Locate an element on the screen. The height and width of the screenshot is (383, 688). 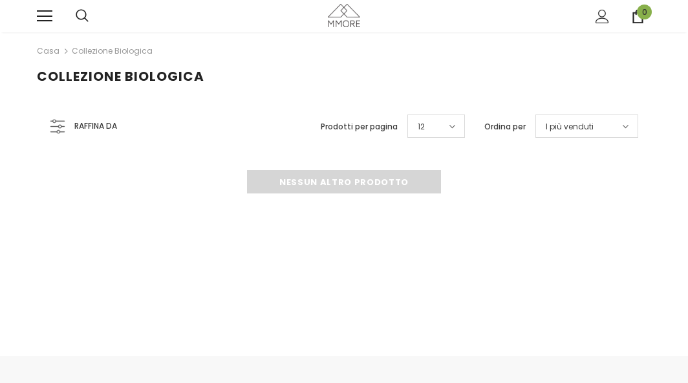
a: Casa is located at coordinates (48, 51).